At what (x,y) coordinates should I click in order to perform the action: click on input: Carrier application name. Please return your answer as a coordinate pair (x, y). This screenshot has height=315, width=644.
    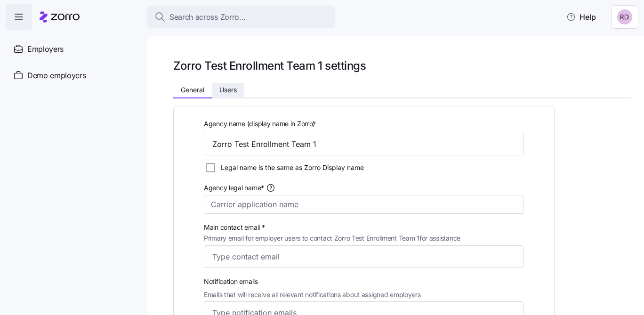
    Looking at the image, I should click on (364, 204).